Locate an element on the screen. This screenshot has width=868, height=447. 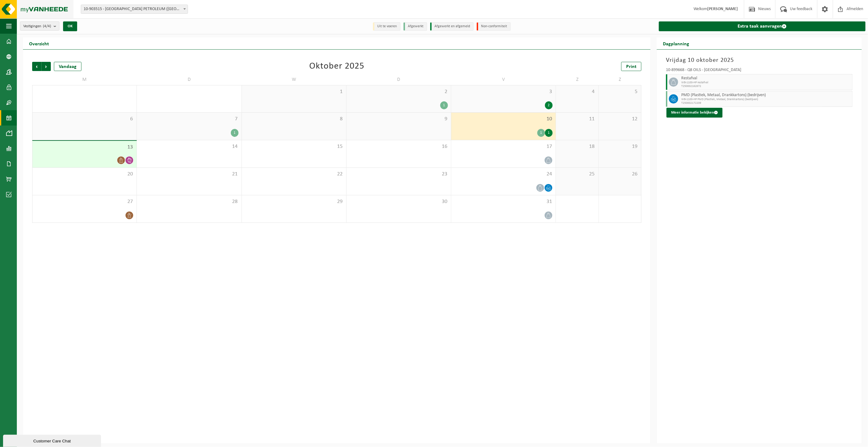
span: 28 is located at coordinates (189, 202).